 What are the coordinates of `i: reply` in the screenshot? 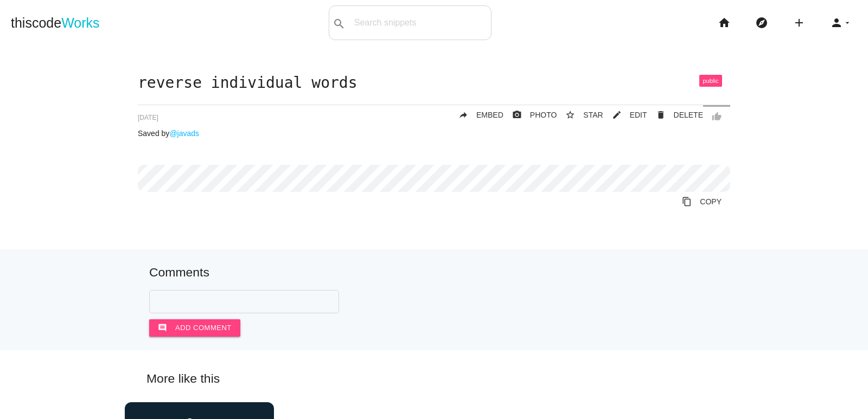 It's located at (463, 115).